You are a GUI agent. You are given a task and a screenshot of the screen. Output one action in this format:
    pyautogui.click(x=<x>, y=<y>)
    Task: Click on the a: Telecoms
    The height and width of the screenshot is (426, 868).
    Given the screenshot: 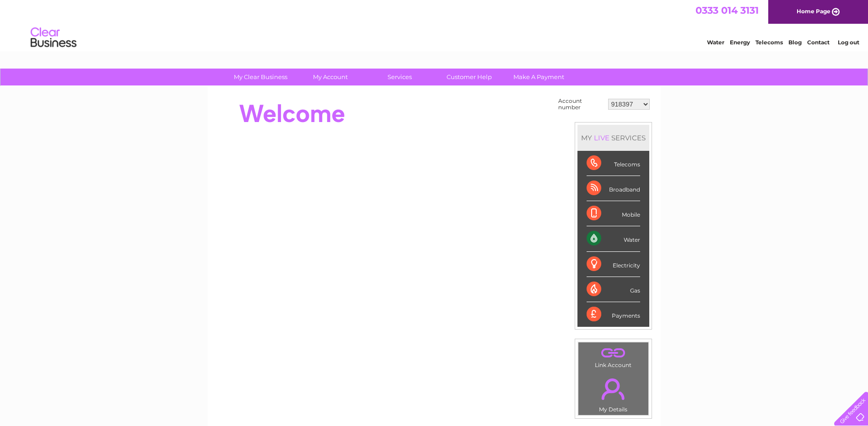 What is the action you would take?
    pyautogui.click(x=769, y=42)
    